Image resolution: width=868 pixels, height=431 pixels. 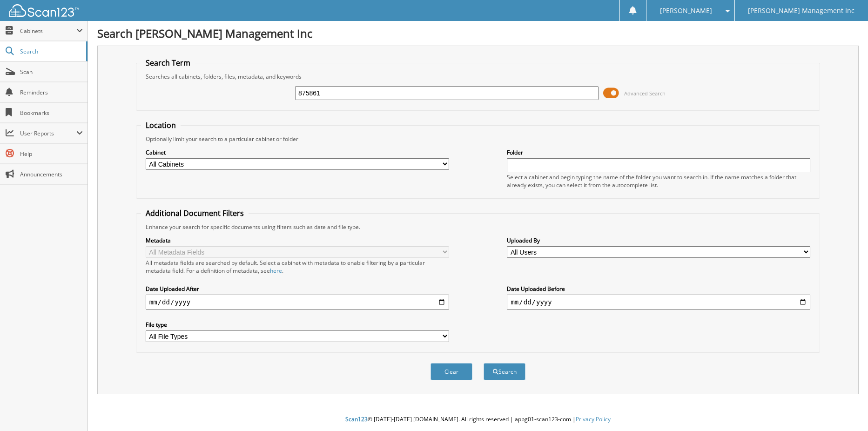 I want to click on span: Scan, so click(x=51, y=72).